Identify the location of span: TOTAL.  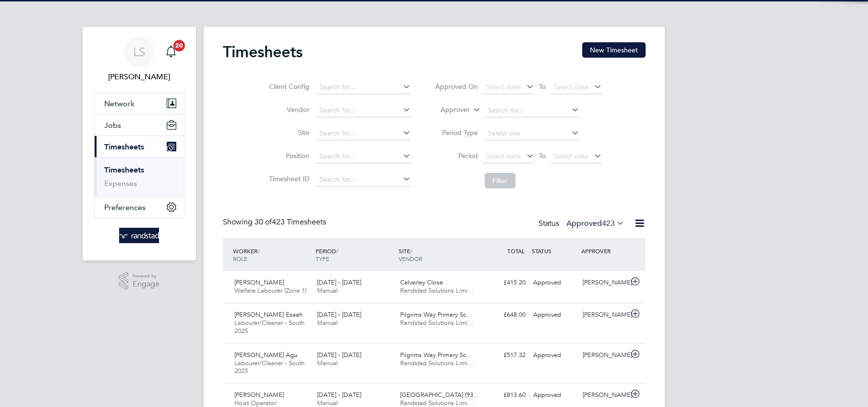
(516, 251).